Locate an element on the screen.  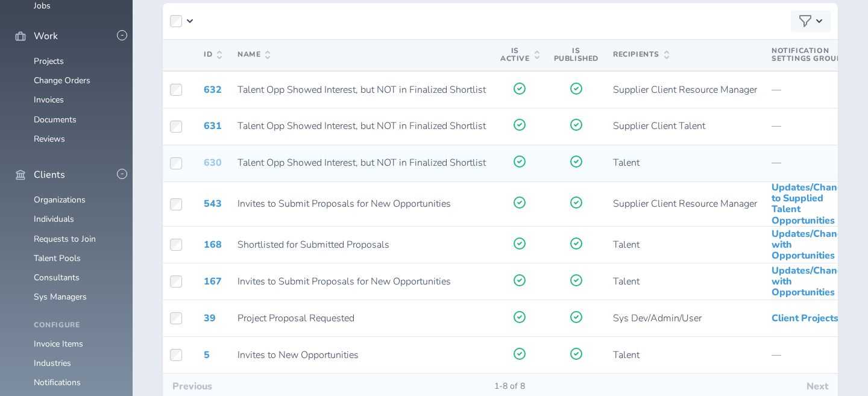
a: Documents is located at coordinates (55, 119).